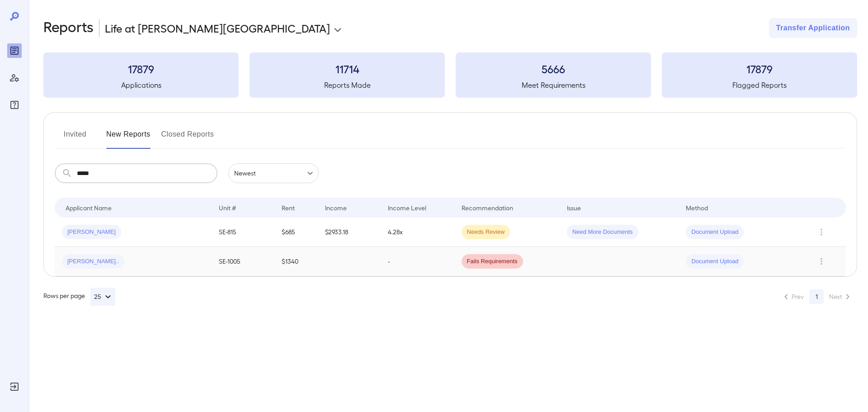  What do you see at coordinates (243, 232) in the screenshot?
I see `td: SE-815` at bounding box center [243, 232].